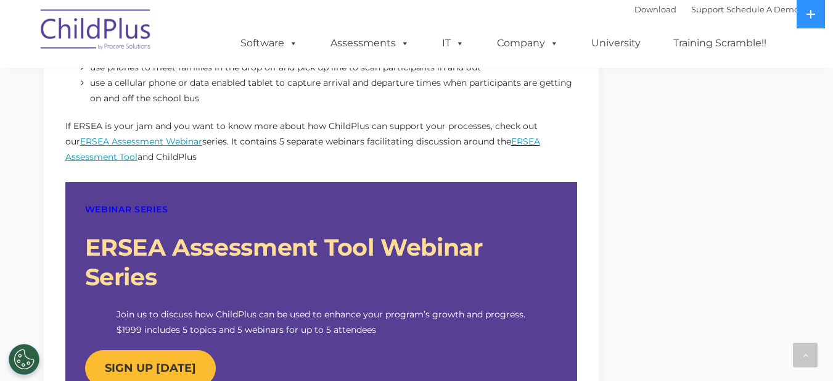 This screenshot has height=381, width=833. Describe the element at coordinates (334, 91) in the screenshot. I see `li: use a cellular phone or data enabled tablet to capture arrival and departure times when participa...` at that location.